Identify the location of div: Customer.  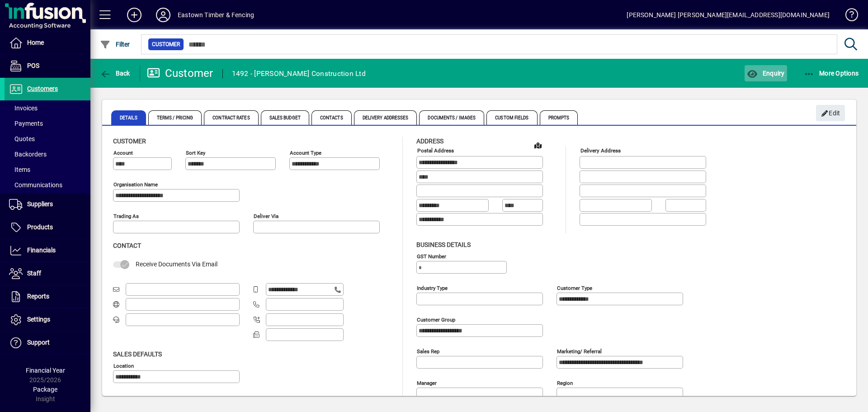
(180, 74).